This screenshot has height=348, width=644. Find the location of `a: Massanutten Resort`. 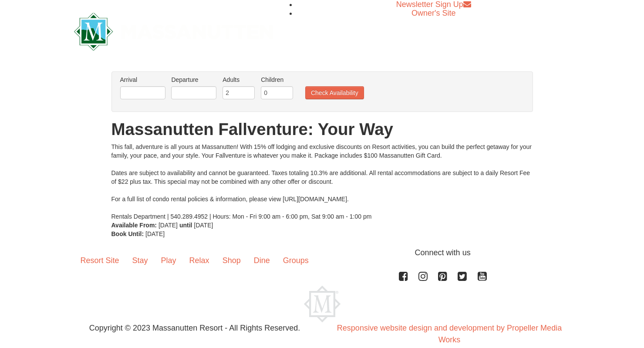

a: Massanutten Resort is located at coordinates (174, 30).